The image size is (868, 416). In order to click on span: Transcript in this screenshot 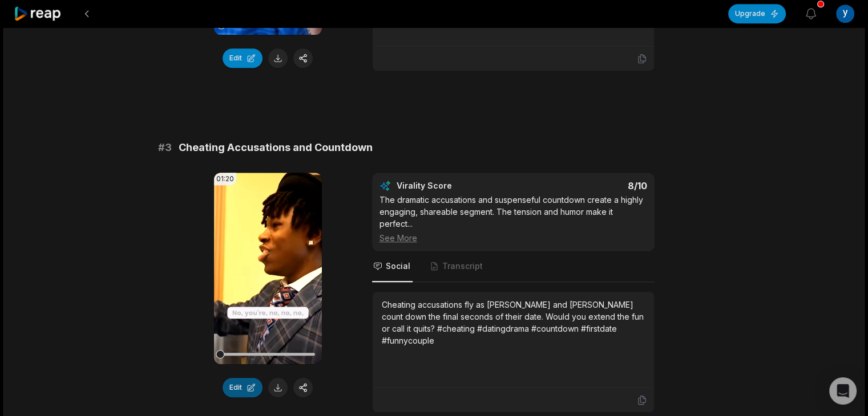, I will do `click(462, 266)`.